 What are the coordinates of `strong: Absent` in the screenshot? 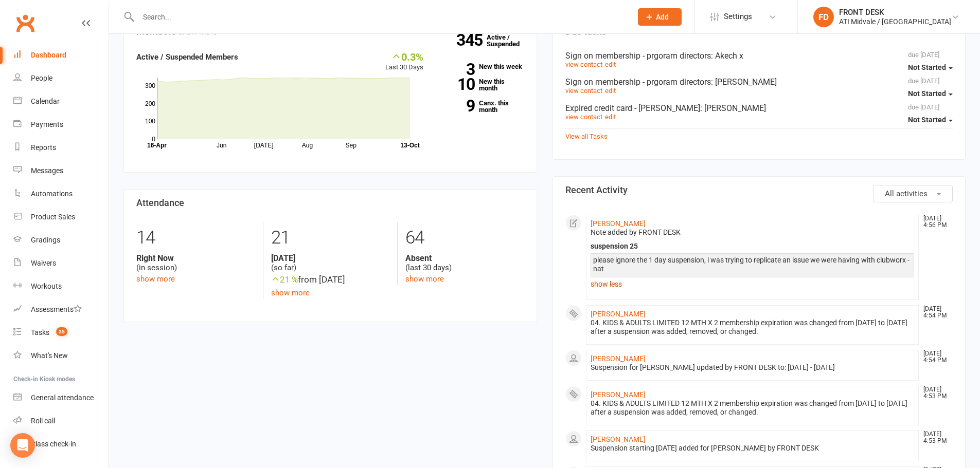 It's located at (465, 258).